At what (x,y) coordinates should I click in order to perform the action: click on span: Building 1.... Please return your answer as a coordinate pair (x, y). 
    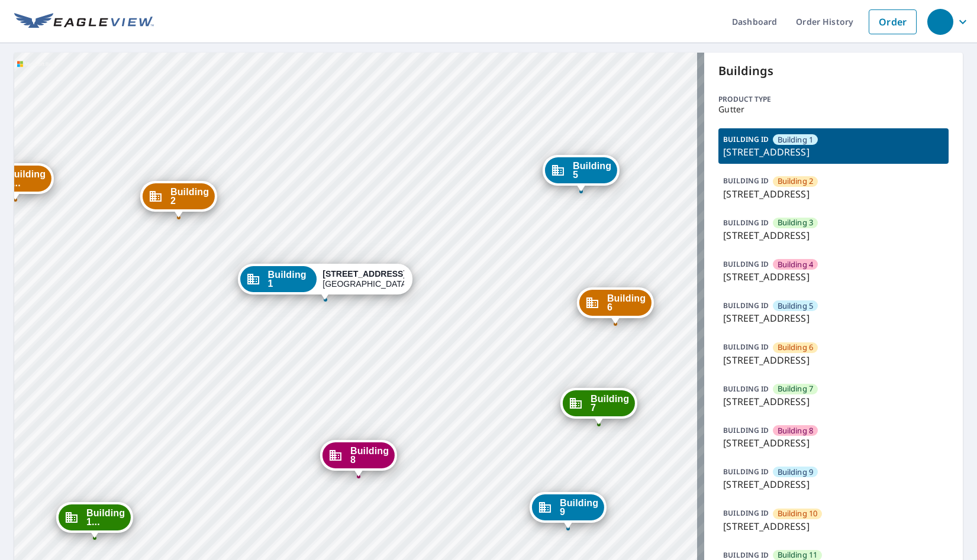
    Looking at the image, I should click on (105, 518).